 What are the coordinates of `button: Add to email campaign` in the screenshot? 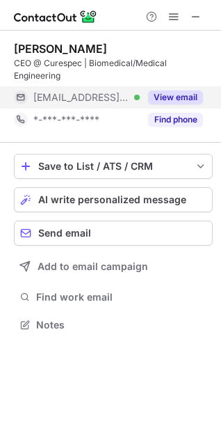 It's located at (114, 267).